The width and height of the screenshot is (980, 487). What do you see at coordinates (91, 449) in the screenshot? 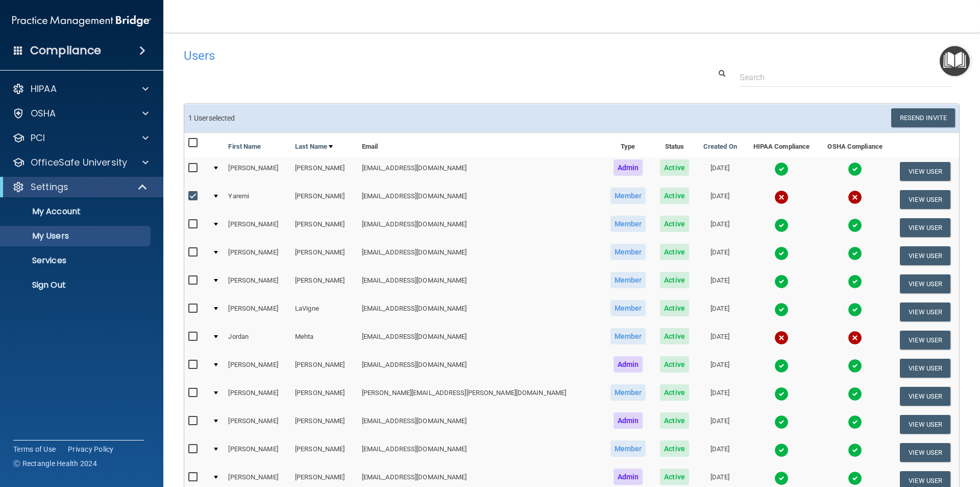
I see `a: Privacy Policy` at bounding box center [91, 449].